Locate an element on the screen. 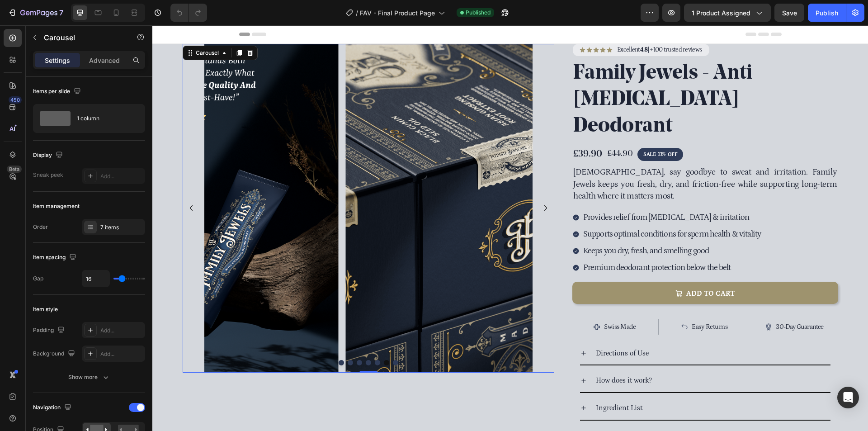 The image size is (868, 431). p: Carousel is located at coordinates (83, 37).